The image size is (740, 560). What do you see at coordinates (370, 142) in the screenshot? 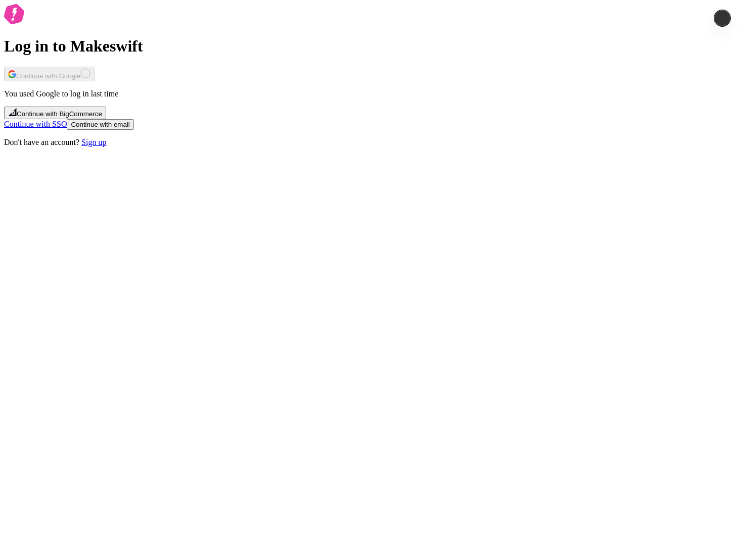
I see `p: Don't have an account?` at bounding box center [370, 142].